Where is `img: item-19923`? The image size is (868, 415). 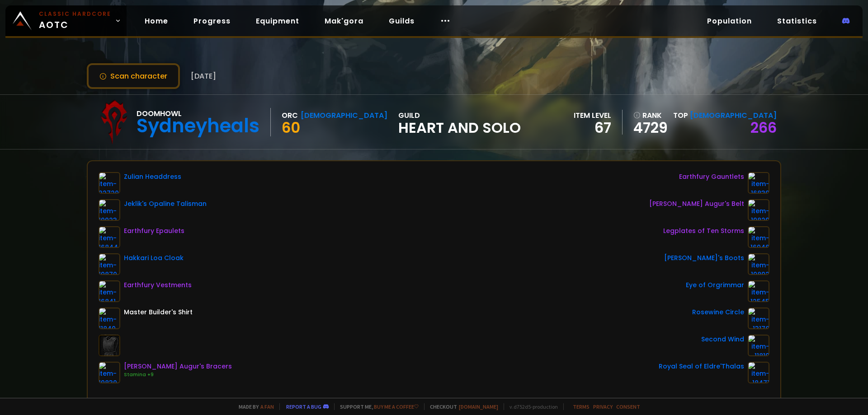 img: item-19923 is located at coordinates (110, 210).